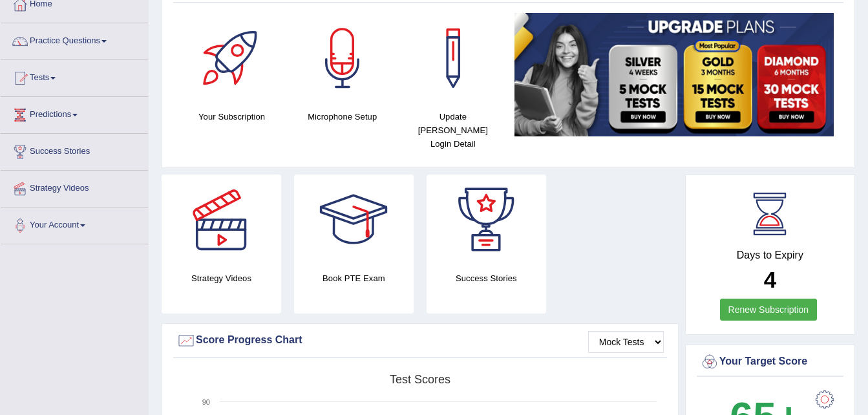 The width and height of the screenshot is (868, 415). I want to click on tspan: Test scores, so click(420, 380).